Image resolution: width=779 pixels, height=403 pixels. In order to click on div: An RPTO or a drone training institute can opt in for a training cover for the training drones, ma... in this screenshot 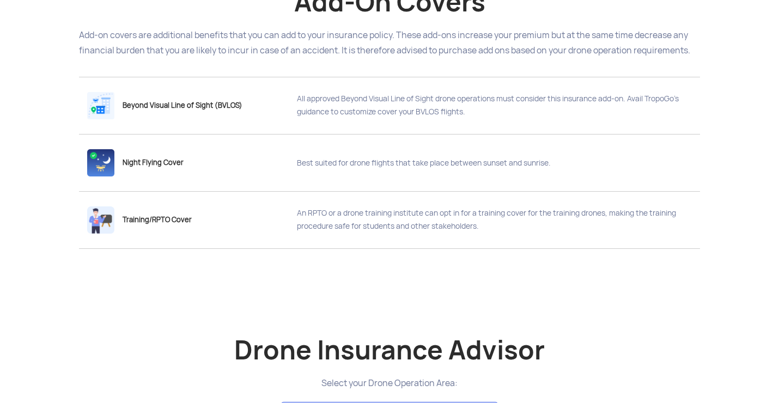, I will do `click(490, 219)`.